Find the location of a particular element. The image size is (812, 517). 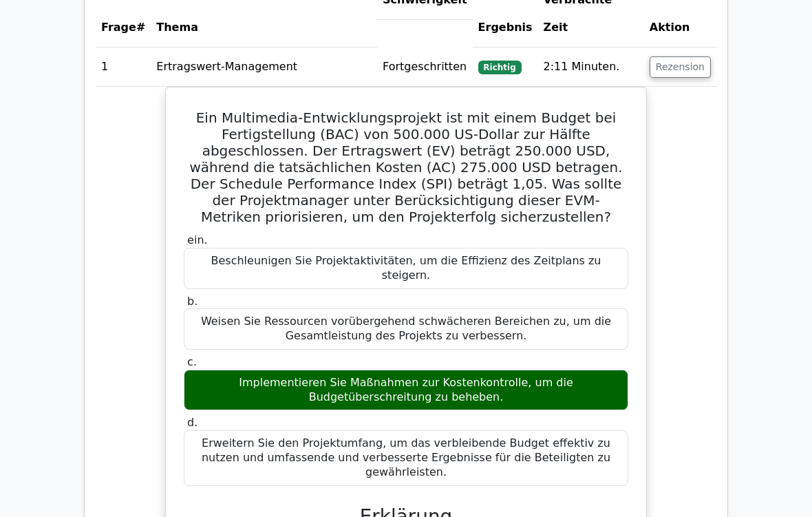

td: Ertragswert-Management is located at coordinates (263, 67).